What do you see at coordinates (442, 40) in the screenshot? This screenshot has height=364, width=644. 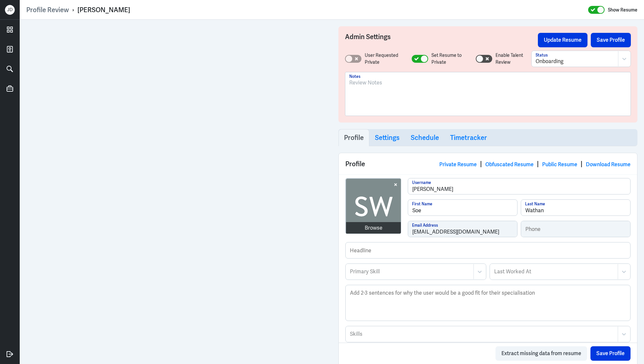 I see `h3: Admin Settings` at bounding box center [442, 40].